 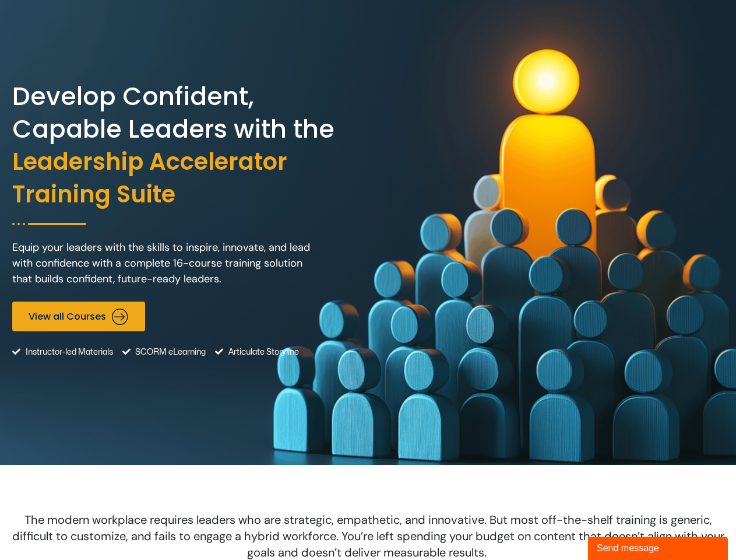 What do you see at coordinates (164, 263) in the screenshot?
I see `p: Equip your leaders with the skills to inspire, innovate, and lead with confidence with a complete...` at bounding box center [164, 263].